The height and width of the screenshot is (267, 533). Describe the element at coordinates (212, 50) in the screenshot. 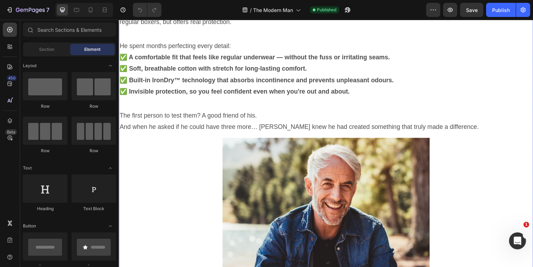

I see `p: ✅ Soft, breathable cotton with stretch for long-lasting comfort.` at that location.